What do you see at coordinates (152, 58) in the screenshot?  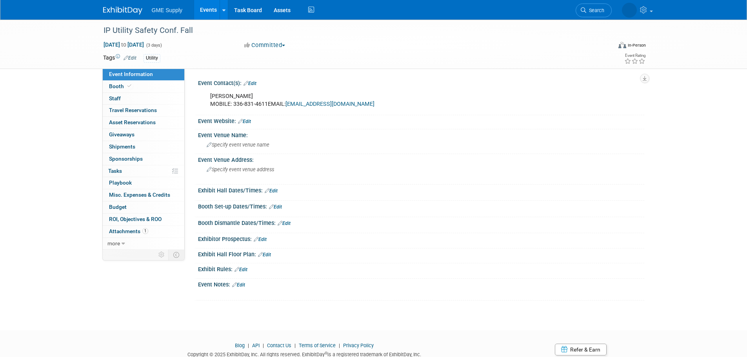 I see `div: Utility` at bounding box center [152, 58].